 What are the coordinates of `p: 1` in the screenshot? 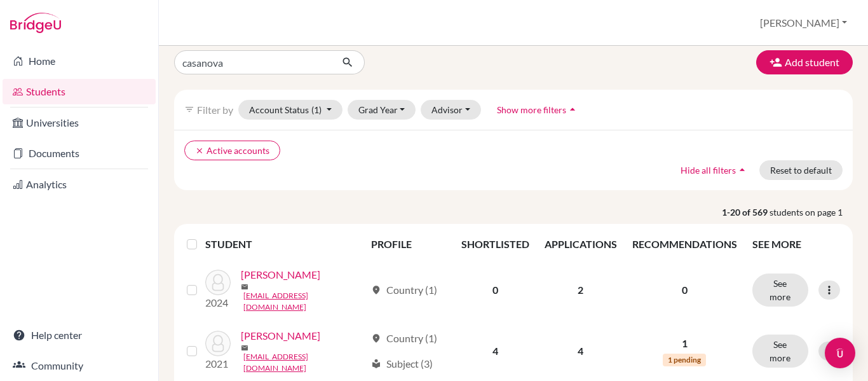 It's located at (684, 343).